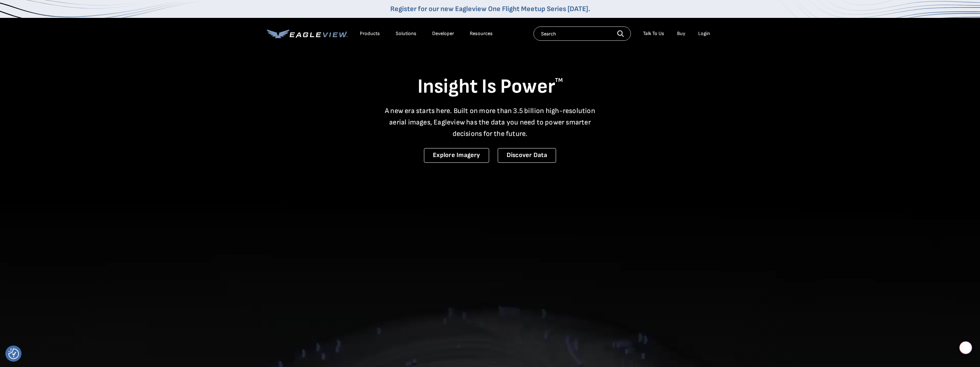  What do you see at coordinates (681, 33) in the screenshot?
I see `a: Buy` at bounding box center [681, 33].